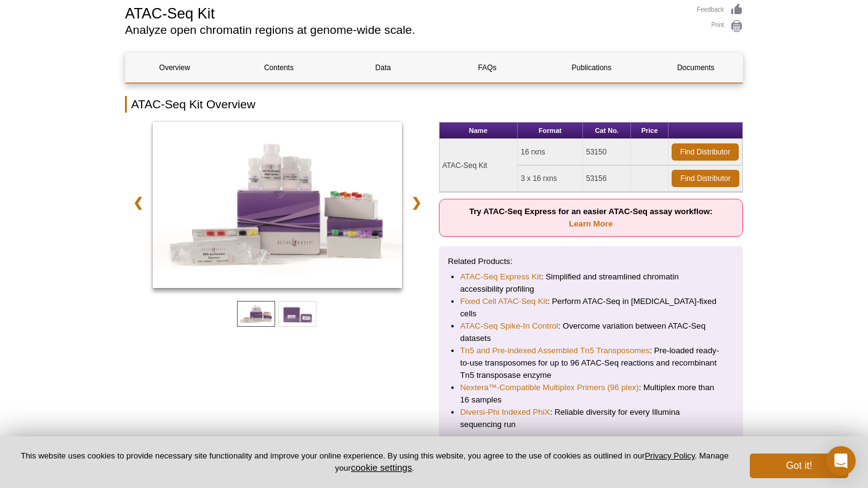 This screenshot has width=868, height=488. I want to click on a: Feedback, so click(720, 10).